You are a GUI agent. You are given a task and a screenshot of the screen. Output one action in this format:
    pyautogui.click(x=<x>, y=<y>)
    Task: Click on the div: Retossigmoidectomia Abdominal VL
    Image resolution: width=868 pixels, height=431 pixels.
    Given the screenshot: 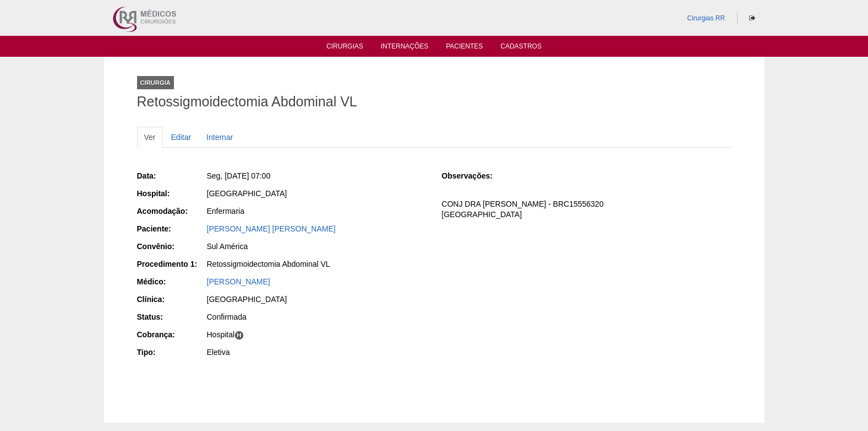 What is the action you would take?
    pyautogui.click(x=317, y=264)
    